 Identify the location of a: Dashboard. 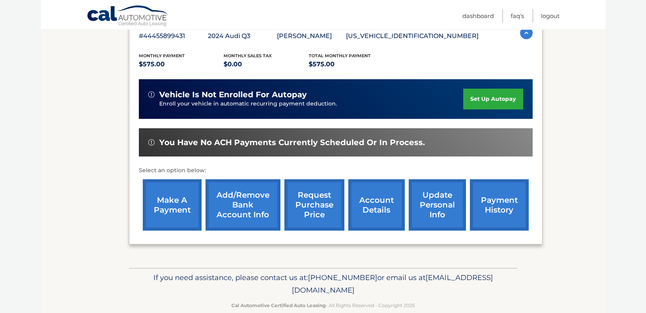
(478, 16).